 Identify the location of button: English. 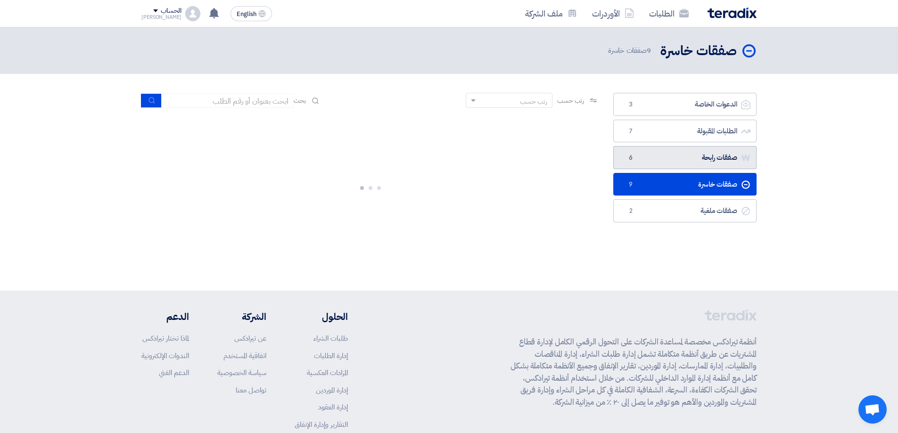
(251, 14).